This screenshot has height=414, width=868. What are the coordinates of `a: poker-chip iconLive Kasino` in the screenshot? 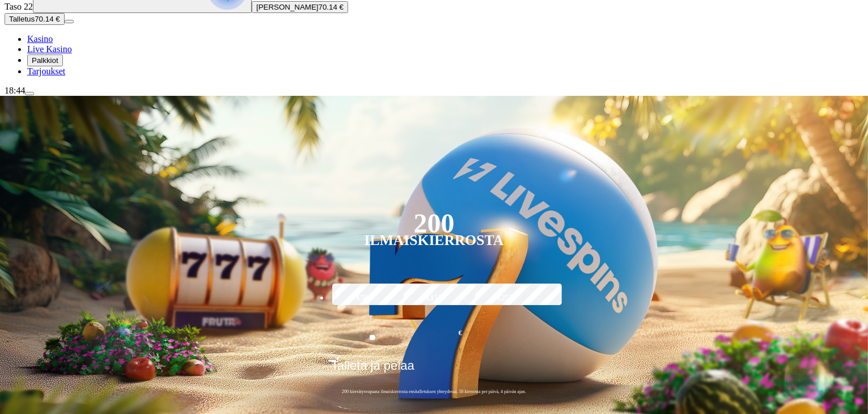 It's located at (49, 49).